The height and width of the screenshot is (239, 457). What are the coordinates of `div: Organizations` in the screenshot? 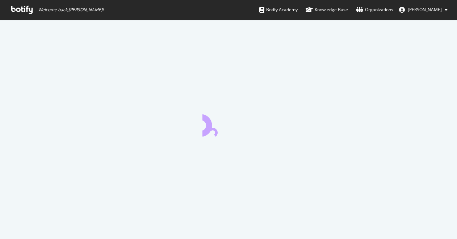 It's located at (374, 10).